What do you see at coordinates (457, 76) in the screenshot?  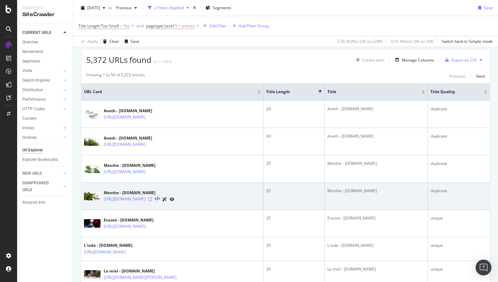 I see `button: Previous` at bounding box center [457, 76].